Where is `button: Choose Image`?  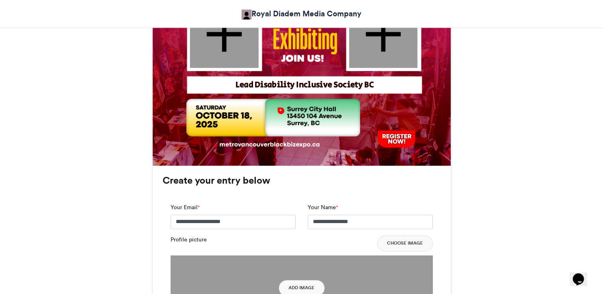 button: Choose Image is located at coordinates (405, 243).